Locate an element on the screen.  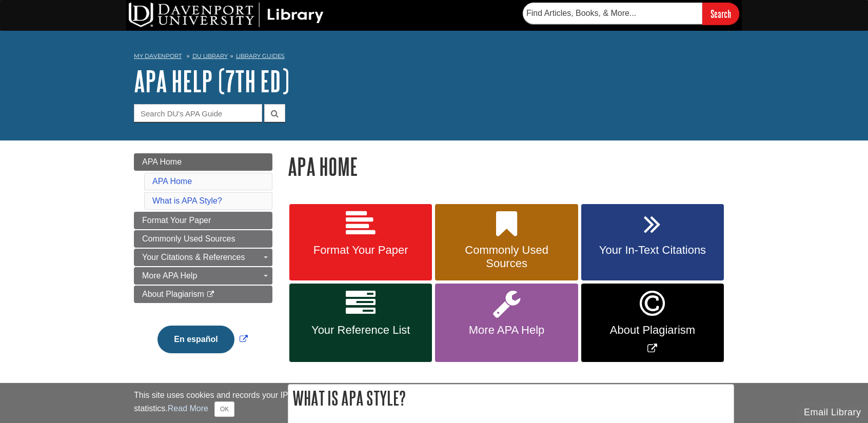
h1: APA Home is located at coordinates (511, 166).